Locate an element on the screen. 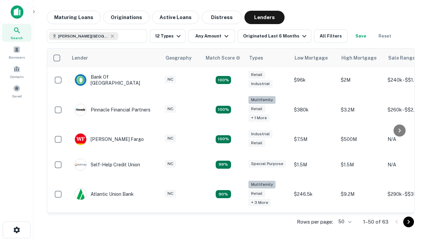  td: $500M is located at coordinates (361, 139).